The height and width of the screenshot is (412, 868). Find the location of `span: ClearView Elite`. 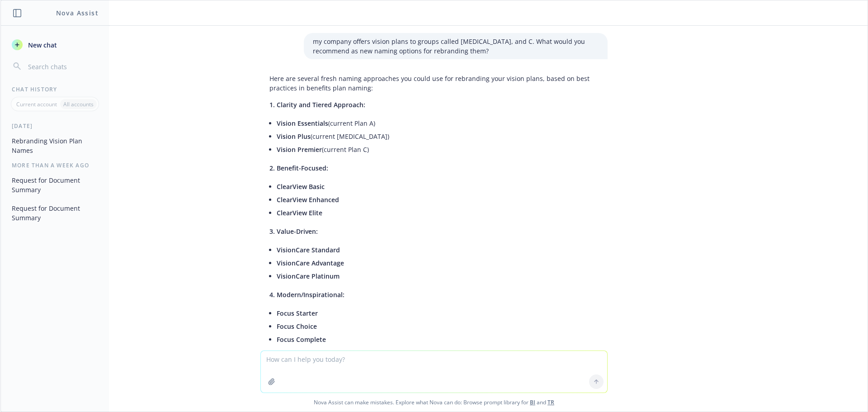

span: ClearView Elite is located at coordinates (299, 212).